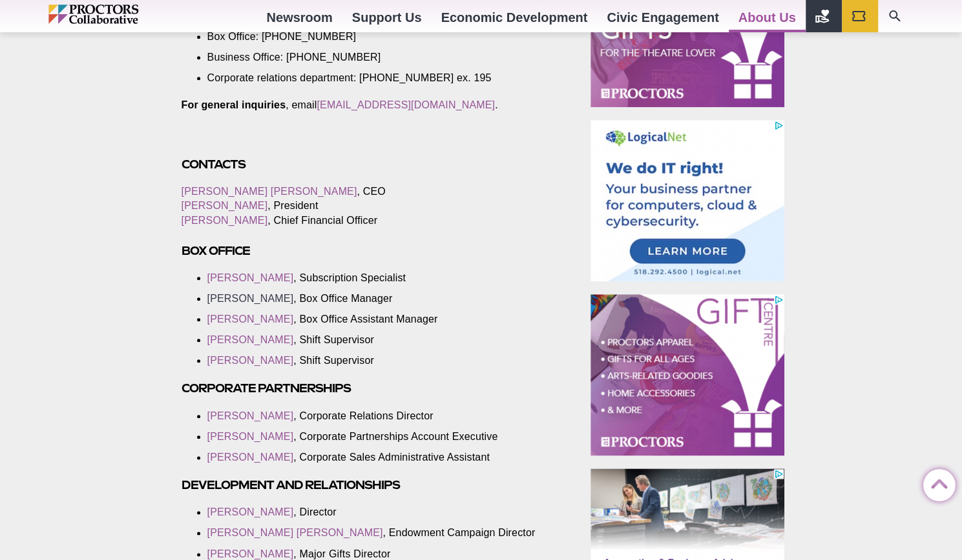 The image size is (962, 560). What do you see at coordinates (234, 105) in the screenshot?
I see `strong: For general inquiries` at bounding box center [234, 105].